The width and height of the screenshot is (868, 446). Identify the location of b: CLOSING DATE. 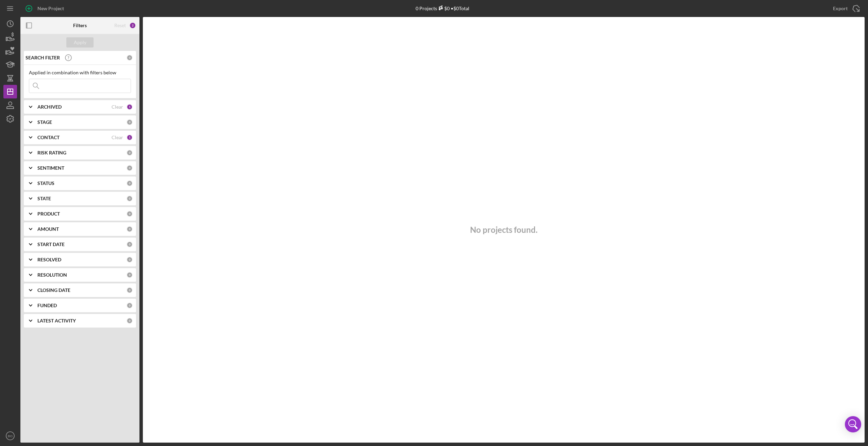
(54, 291).